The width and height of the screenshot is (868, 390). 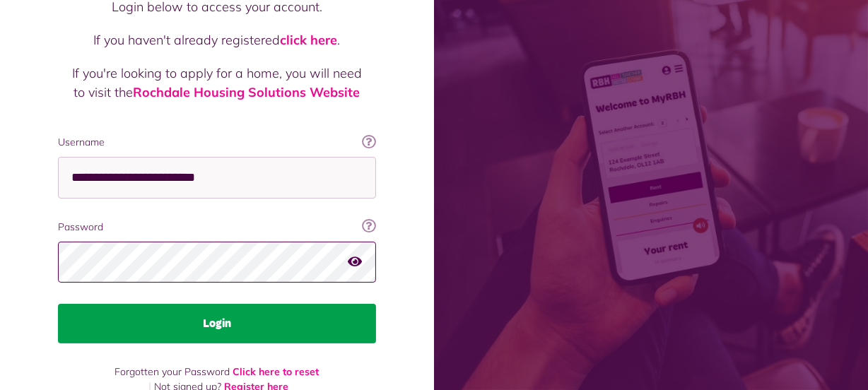 What do you see at coordinates (172, 371) in the screenshot?
I see `span: Forgotten your Password` at bounding box center [172, 371].